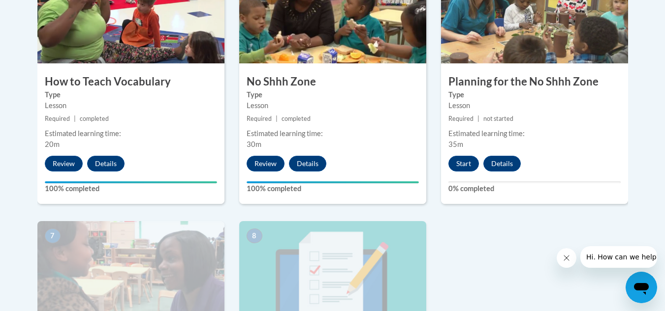 This screenshot has width=665, height=311. What do you see at coordinates (53, 236) in the screenshot?
I see `span: 7` at bounding box center [53, 236].